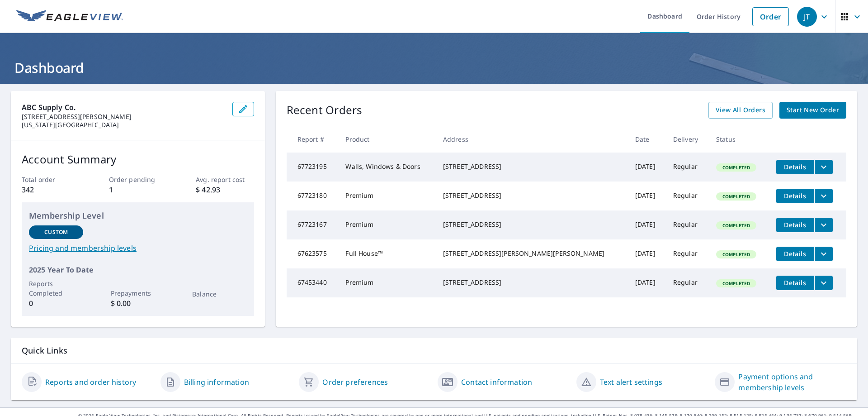 Image resolution: width=868 pixels, height=416 pixels. Describe the element at coordinates (813, 110) in the screenshot. I see `a: Start New Order` at that location.